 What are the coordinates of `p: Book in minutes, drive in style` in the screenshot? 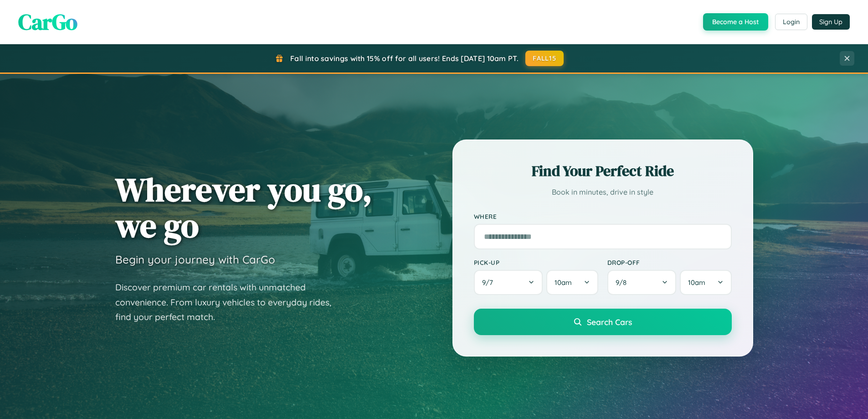 It's located at (603, 192).